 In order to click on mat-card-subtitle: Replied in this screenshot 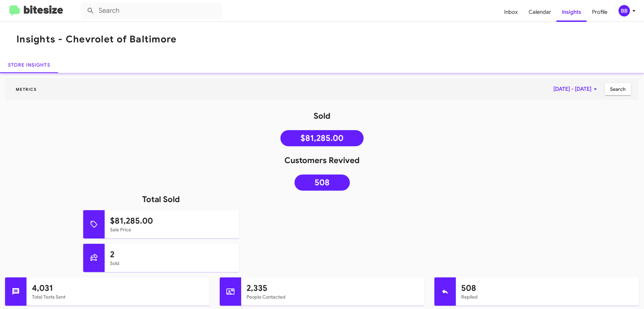, I will do `click(547, 296)`.